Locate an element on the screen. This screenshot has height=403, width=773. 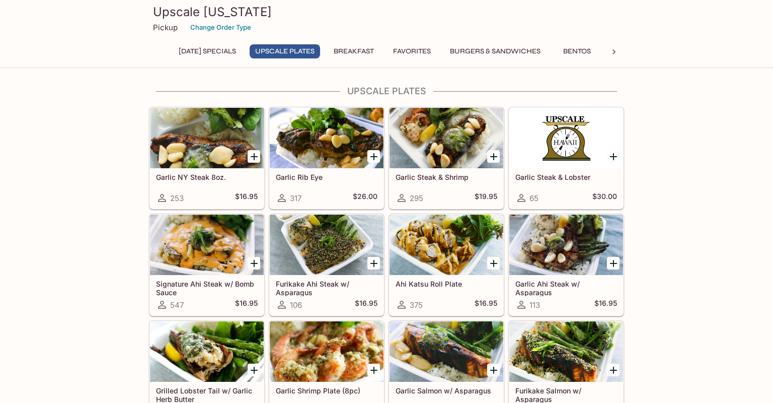
button: Add Garlic Salmon w/ Asparagus is located at coordinates (493, 369).